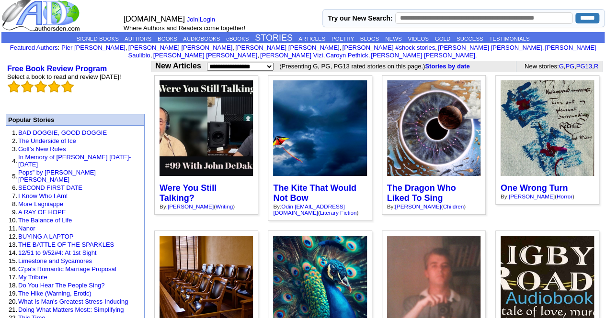 The image size is (606, 318). Describe the element at coordinates (62, 133) in the screenshot. I see `a: BAD DOGGIE, GOOD DOGGIE` at that location.